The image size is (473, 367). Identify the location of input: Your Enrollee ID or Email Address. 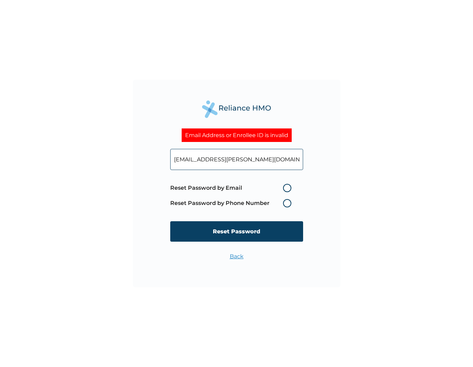
(237, 159).